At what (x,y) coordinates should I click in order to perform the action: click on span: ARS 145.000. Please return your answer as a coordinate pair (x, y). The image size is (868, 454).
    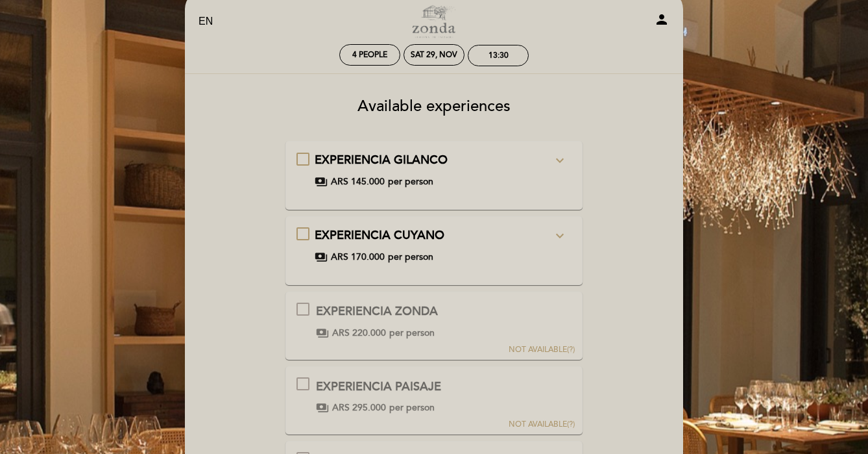
    Looking at the image, I should click on (357, 182).